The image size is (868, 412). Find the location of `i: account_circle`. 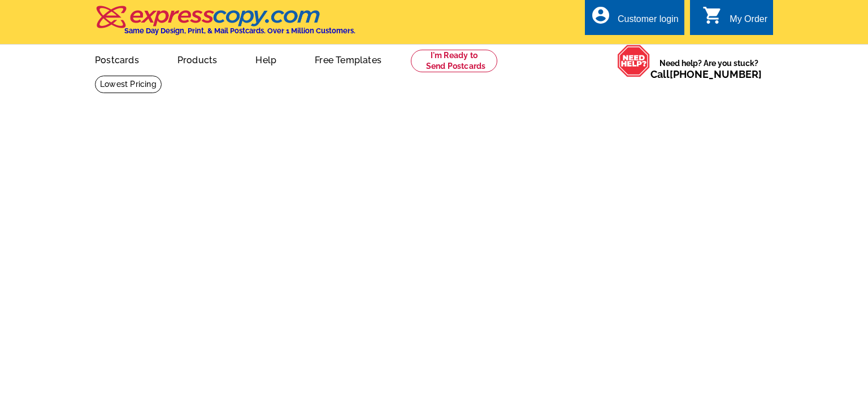

i: account_circle is located at coordinates (601, 15).